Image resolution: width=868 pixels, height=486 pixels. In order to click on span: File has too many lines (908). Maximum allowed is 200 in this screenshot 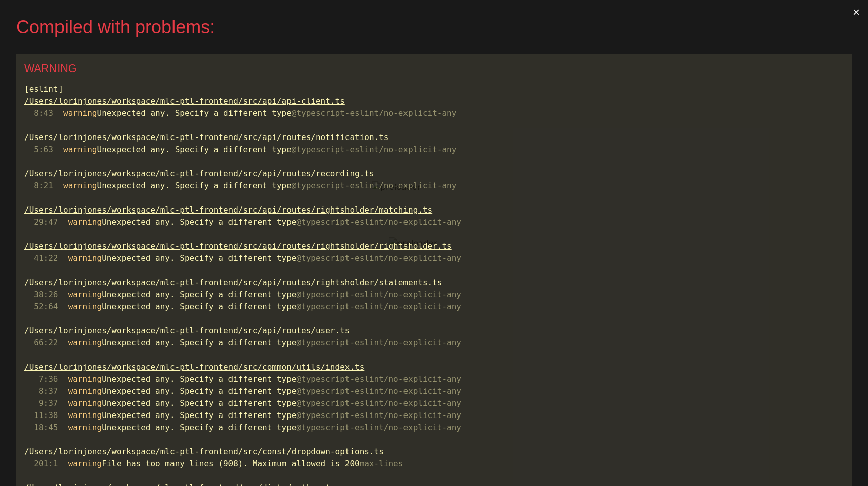, I will do `click(213, 464)`.